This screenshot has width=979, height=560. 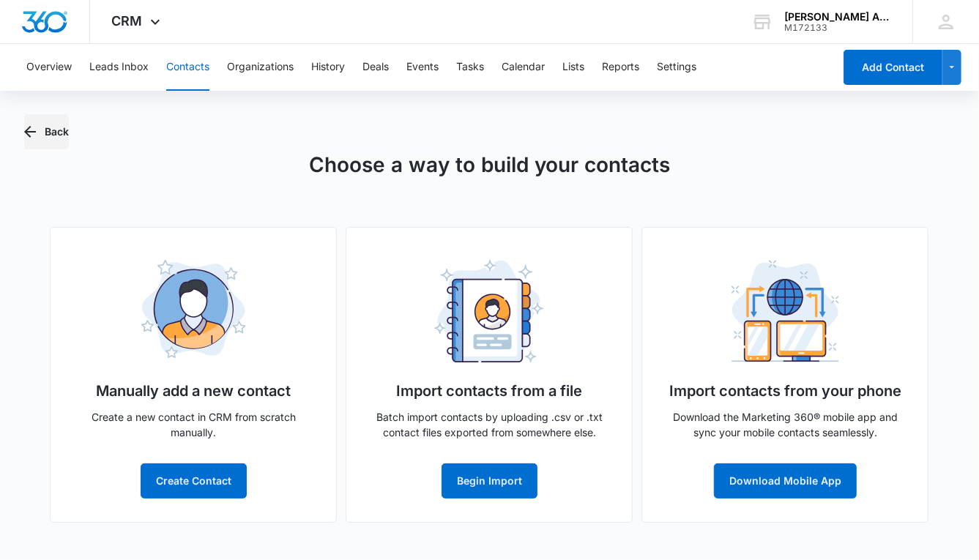 I want to click on h5: Import contacts from a file, so click(x=489, y=391).